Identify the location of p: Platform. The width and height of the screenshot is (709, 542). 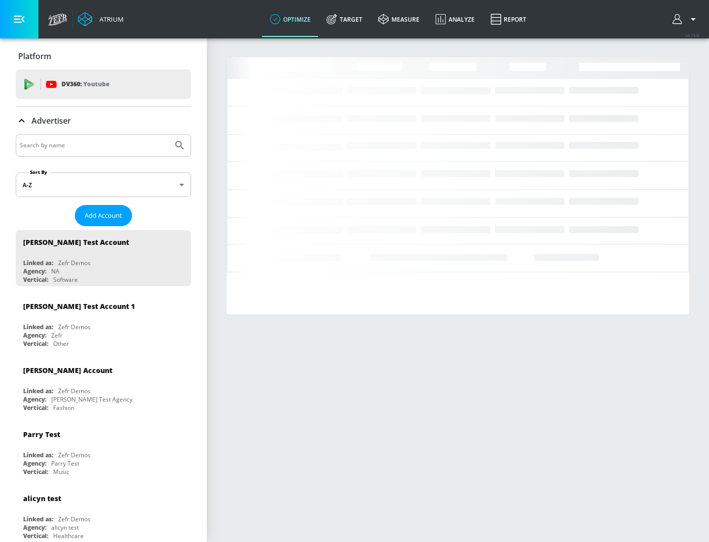
(34, 56).